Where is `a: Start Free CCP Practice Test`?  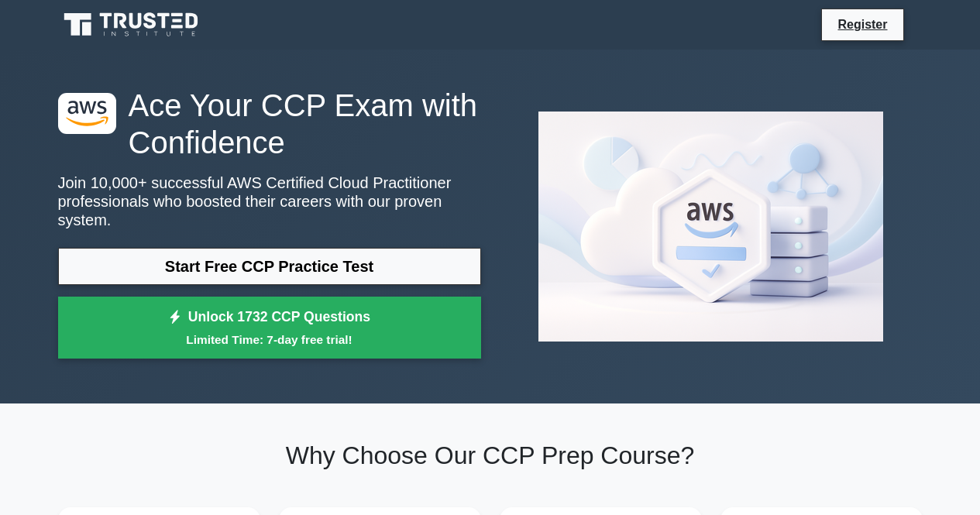 a: Start Free CCP Practice Test is located at coordinates (270, 267).